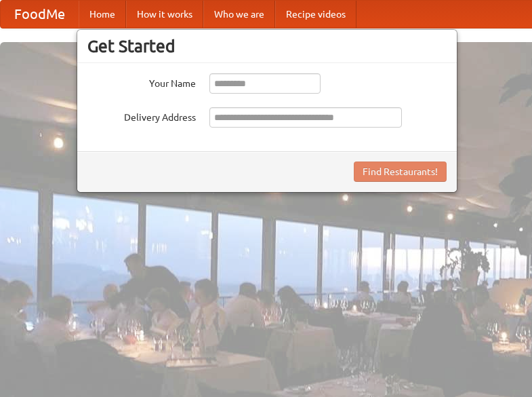 The image size is (532, 397). I want to click on a: FoodMe, so click(39, 14).